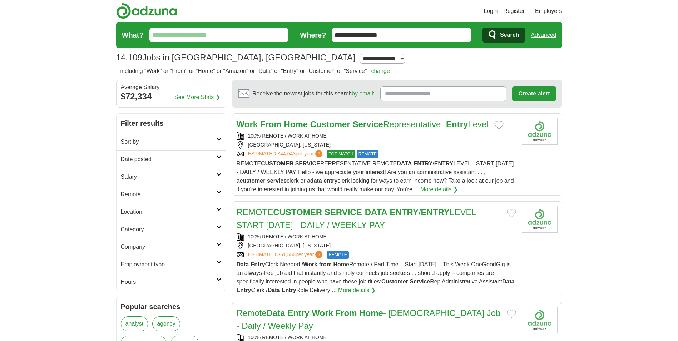 The width and height of the screenshot is (678, 341). What do you see at coordinates (286, 154) in the screenshot?
I see `a: ESTIMATED:$44,043per year?` at bounding box center [286, 154].